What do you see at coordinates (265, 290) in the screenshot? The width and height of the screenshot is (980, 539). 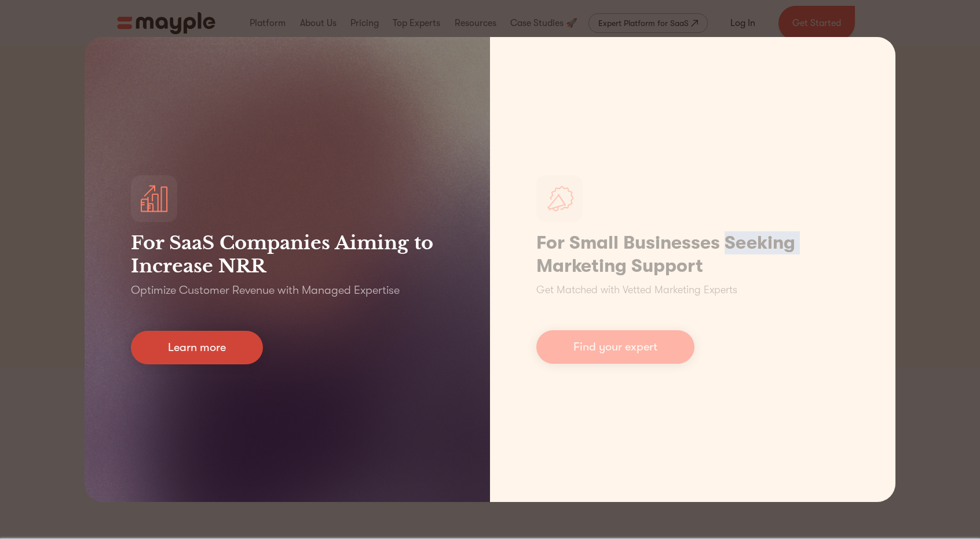 I see `p: Optimize Customer Revenue with Managed Expertise` at bounding box center [265, 290].